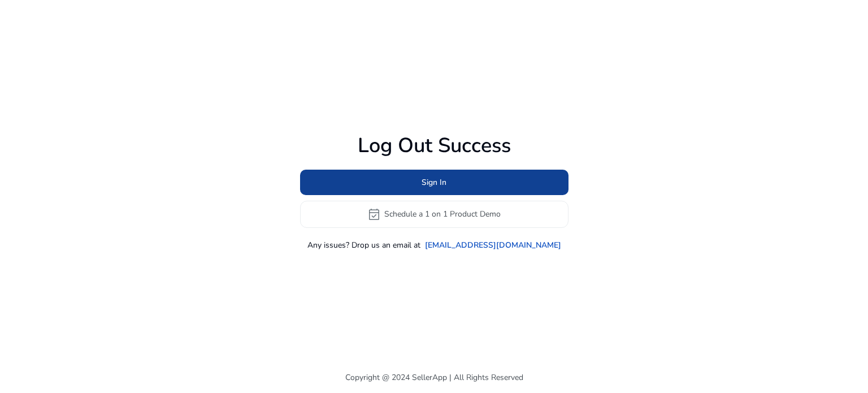 The height and width of the screenshot is (393, 868). Describe the element at coordinates (434, 146) in the screenshot. I see `h1: Log Out Success` at that location.